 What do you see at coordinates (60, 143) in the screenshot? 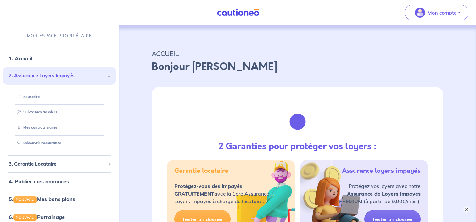
I see `div: Découvrir l'assurance` at bounding box center [60, 143].